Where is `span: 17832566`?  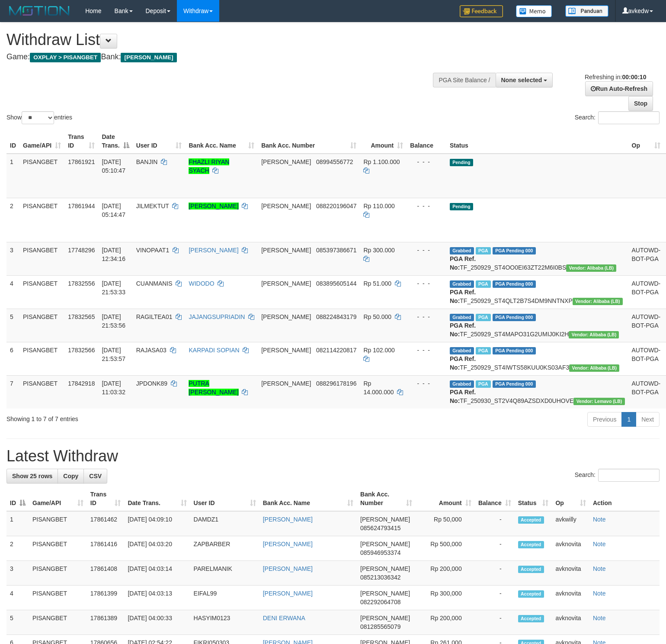 span: 17832566 is located at coordinates (81, 350).